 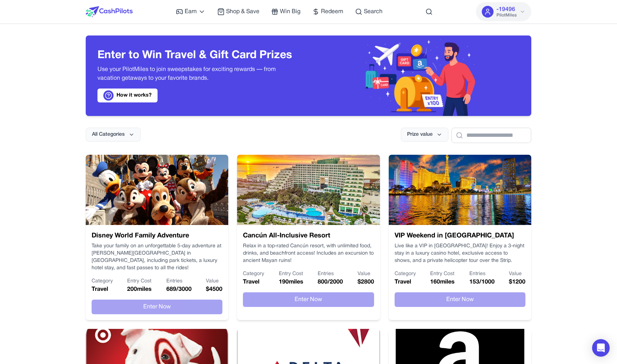 What do you see at coordinates (332, 12) in the screenshot?
I see `span: Redeem` at bounding box center [332, 12].